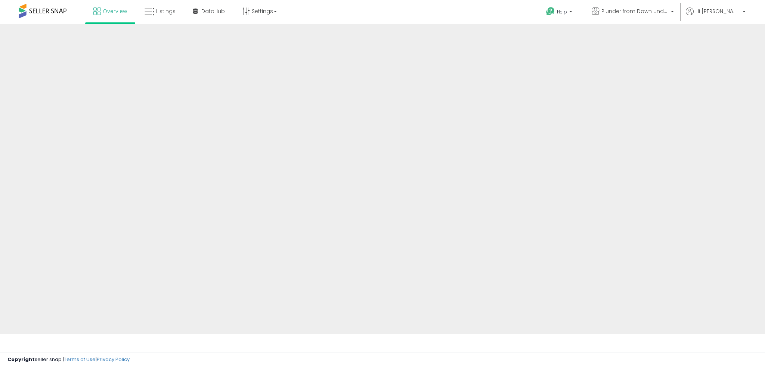 The height and width of the screenshot is (367, 765). I want to click on span: Plunder from Down Under Shop, so click(635, 11).